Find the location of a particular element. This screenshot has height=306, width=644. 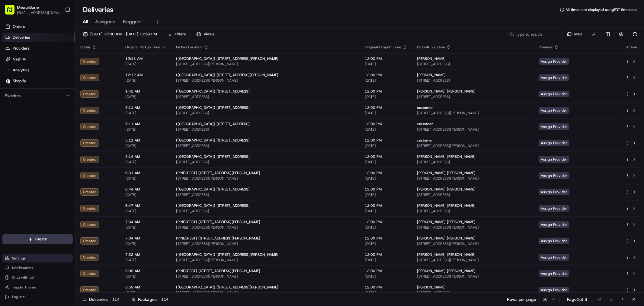

span: Original Dropoff Time is located at coordinates (383, 47).